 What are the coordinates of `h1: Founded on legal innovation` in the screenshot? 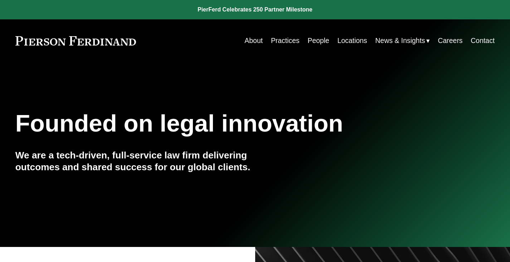 It's located at (215, 123).